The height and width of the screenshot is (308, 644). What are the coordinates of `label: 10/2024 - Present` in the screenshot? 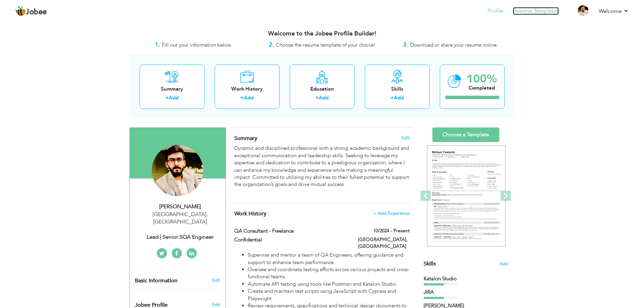 It's located at (392, 231).